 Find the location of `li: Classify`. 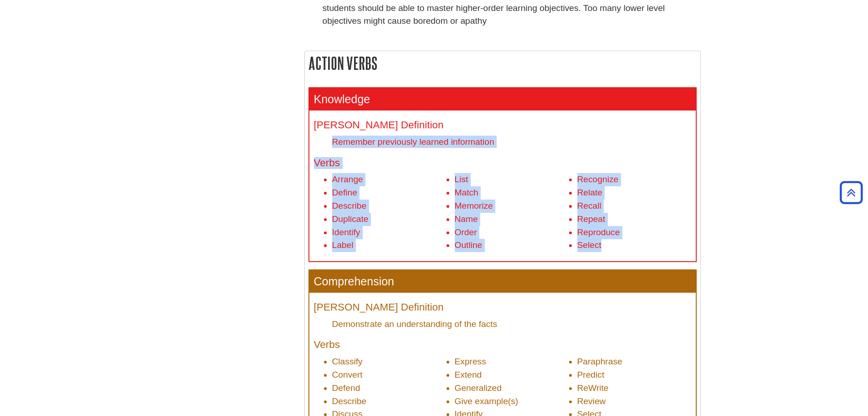

li: Classify is located at coordinates (389, 362).